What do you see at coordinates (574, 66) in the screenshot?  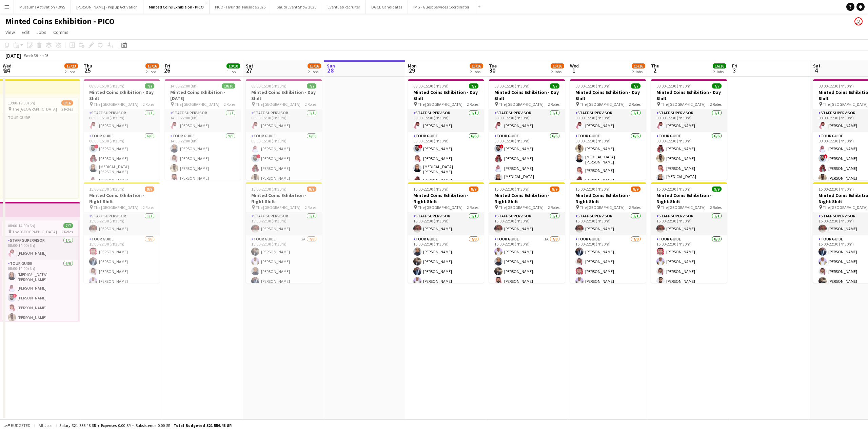 I see `span: Wed` at bounding box center [574, 66].